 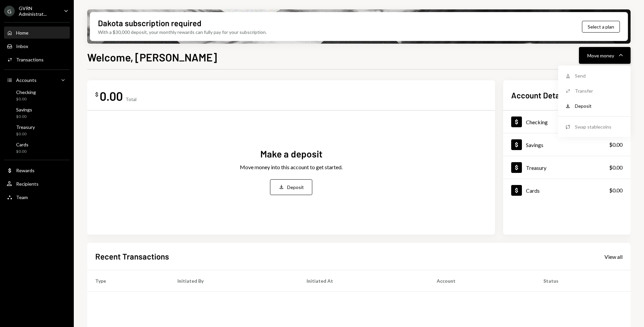 What do you see at coordinates (601, 27) in the screenshot?
I see `button: Select a plan` at bounding box center [601, 27].